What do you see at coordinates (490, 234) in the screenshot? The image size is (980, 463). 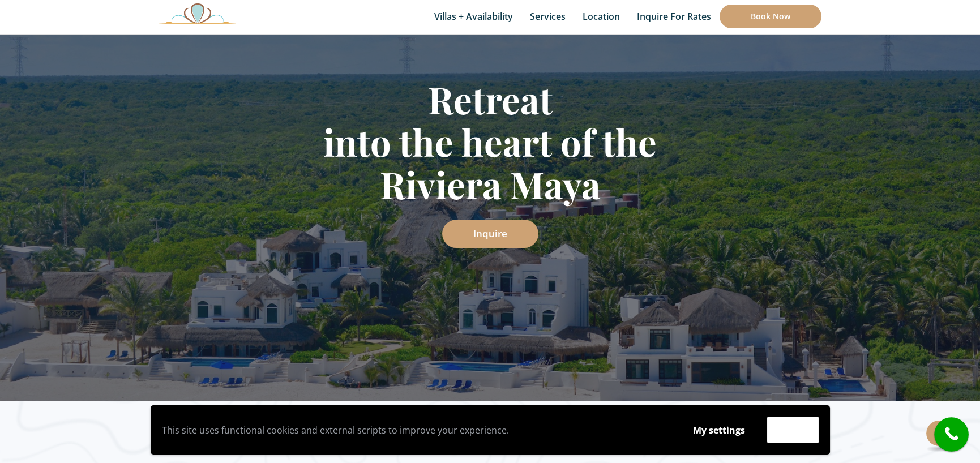 I see `a: Inquire` at bounding box center [490, 234].